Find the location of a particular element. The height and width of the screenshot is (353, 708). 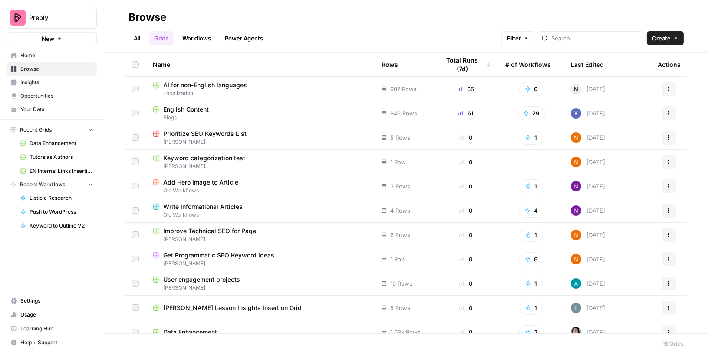

span: Usage is located at coordinates (56, 315).